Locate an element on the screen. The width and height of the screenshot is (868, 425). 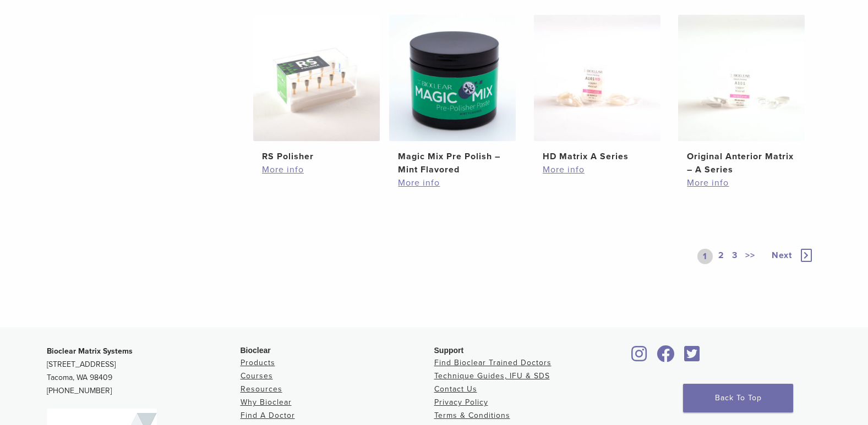
img: Original Anterior Matrix - A Series is located at coordinates (741, 78).